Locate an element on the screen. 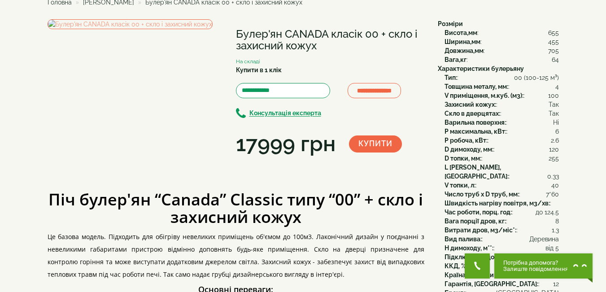  b: ККД, %: is located at coordinates (456, 266).